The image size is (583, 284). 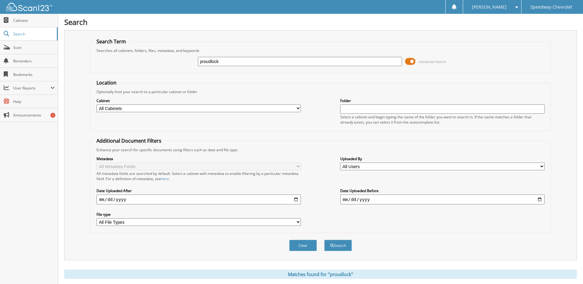 What do you see at coordinates (551, 7) in the screenshot?
I see `span: Speedway Chevrolet` at bounding box center [551, 7].